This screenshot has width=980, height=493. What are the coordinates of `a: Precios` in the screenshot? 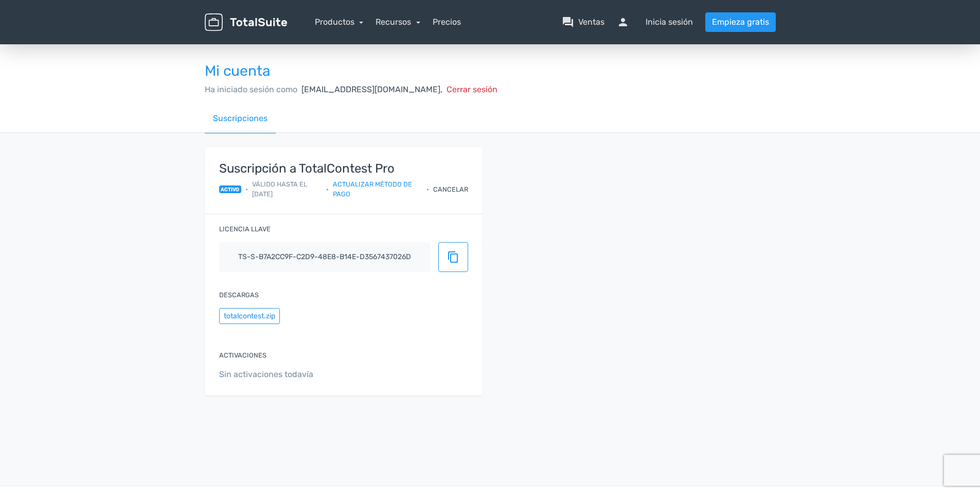 It's located at (447, 22).